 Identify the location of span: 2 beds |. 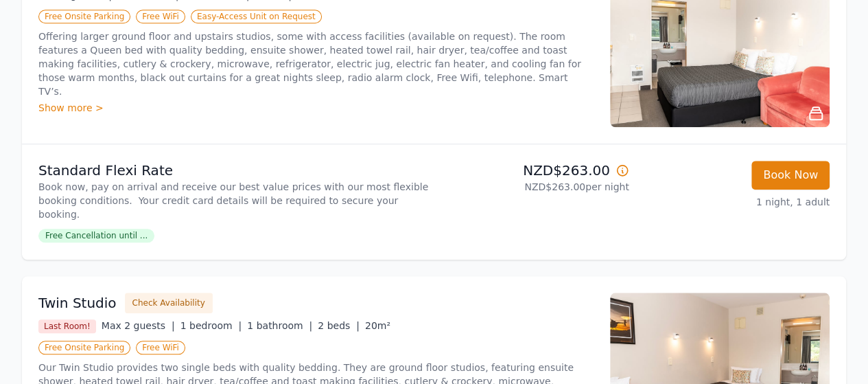
(338, 325).